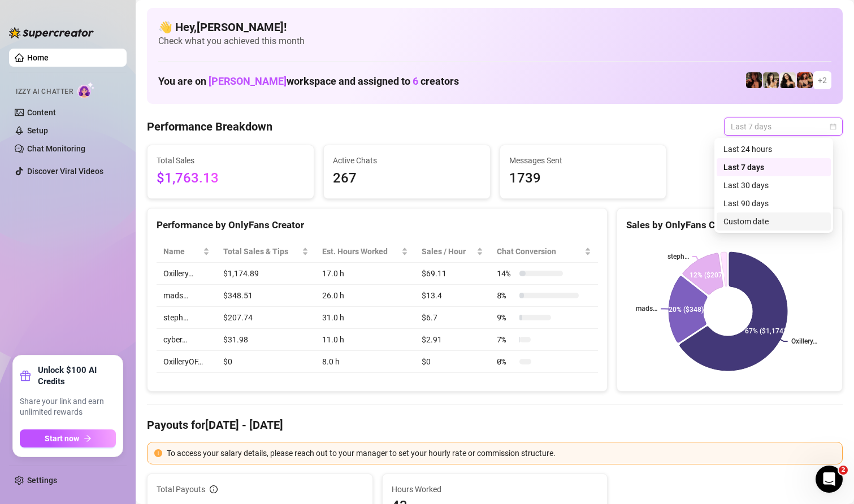 The height and width of the screenshot is (504, 854). I want to click on img: AI Chatter, so click(86, 90).